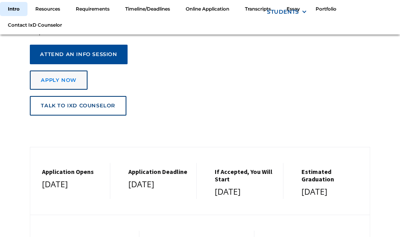  Describe the element at coordinates (158, 172) in the screenshot. I see `h5: Application Deadline` at that location.